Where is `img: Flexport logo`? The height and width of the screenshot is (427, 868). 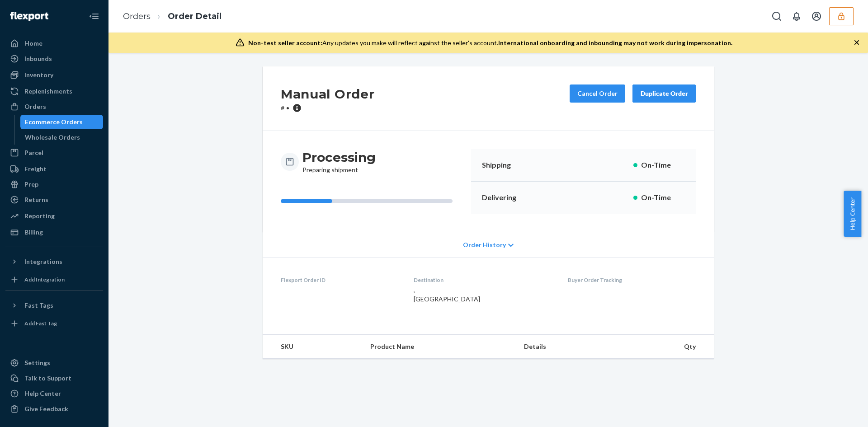 img: Flexport logo is located at coordinates (29, 16).